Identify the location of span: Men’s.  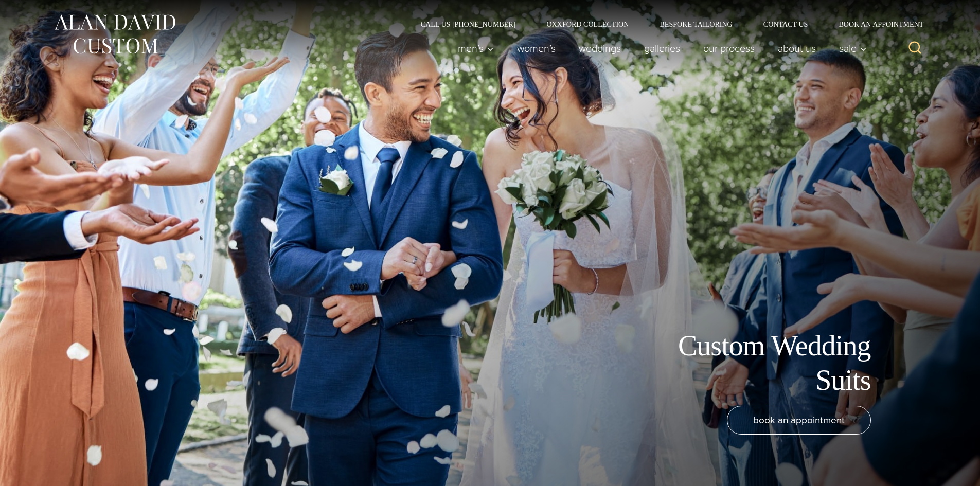
(476, 48).